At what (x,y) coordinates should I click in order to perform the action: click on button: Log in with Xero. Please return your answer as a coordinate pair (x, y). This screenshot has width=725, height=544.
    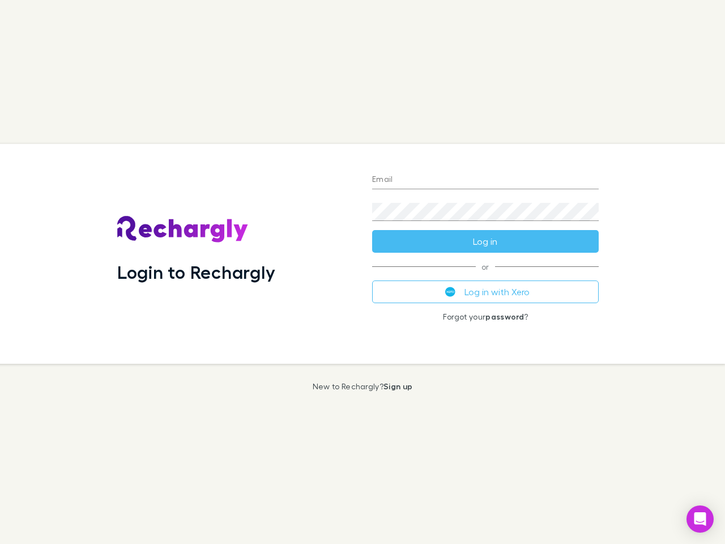
    Looking at the image, I should click on (485, 292).